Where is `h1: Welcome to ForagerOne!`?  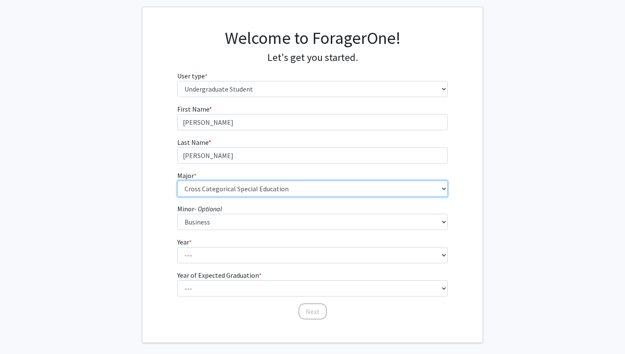 h1: Welcome to ForagerOne! is located at coordinates (313, 38).